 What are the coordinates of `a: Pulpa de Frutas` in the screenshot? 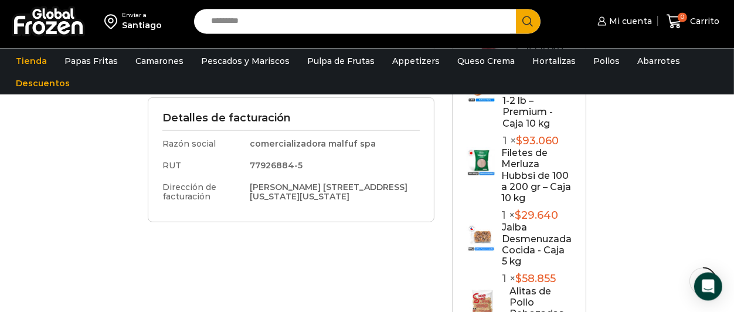 It's located at (341, 61).